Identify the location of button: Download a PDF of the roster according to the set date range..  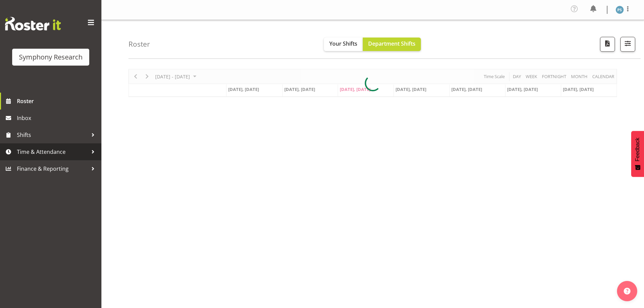
(608, 44).